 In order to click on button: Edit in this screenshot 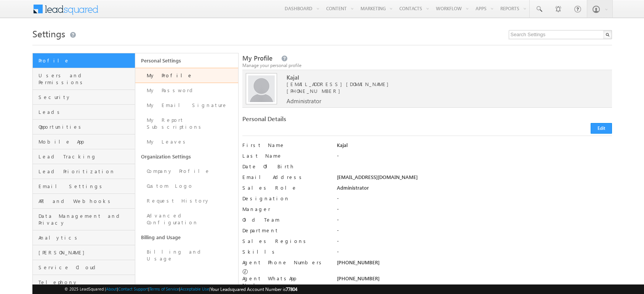, I will do `click(602, 128)`.